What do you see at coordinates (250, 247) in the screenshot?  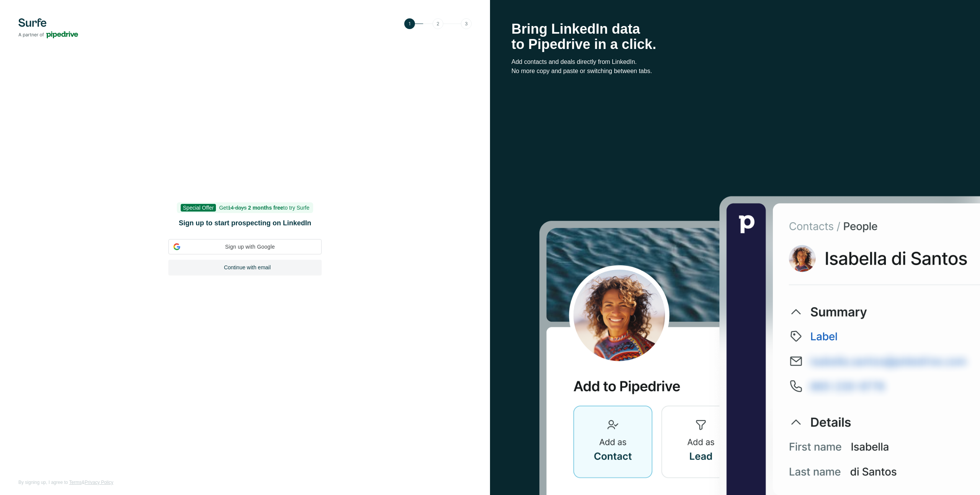 I see `span: Sign up with Google` at bounding box center [250, 247].